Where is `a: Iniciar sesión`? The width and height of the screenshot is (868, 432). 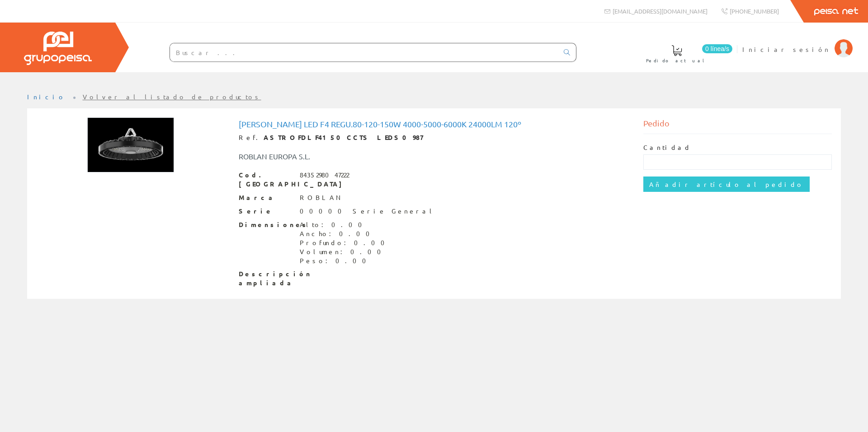
a: Iniciar sesión is located at coordinates (797, 41).